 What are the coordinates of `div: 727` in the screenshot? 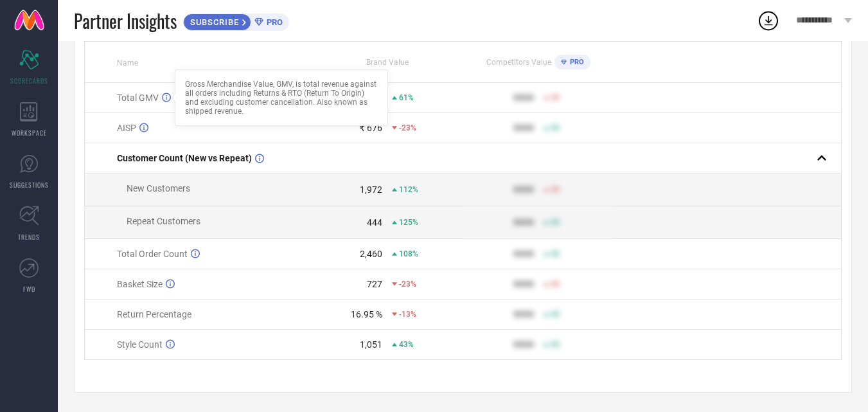 It's located at (375, 284).